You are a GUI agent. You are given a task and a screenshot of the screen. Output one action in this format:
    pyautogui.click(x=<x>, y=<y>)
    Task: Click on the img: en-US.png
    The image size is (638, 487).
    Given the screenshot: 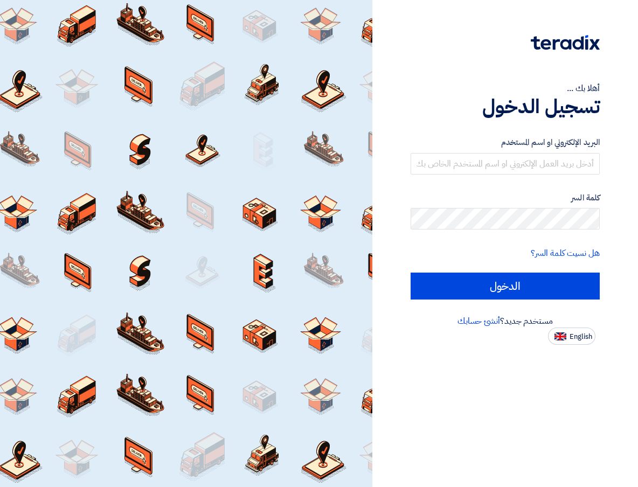 What is the action you would take?
    pyautogui.click(x=560, y=336)
    